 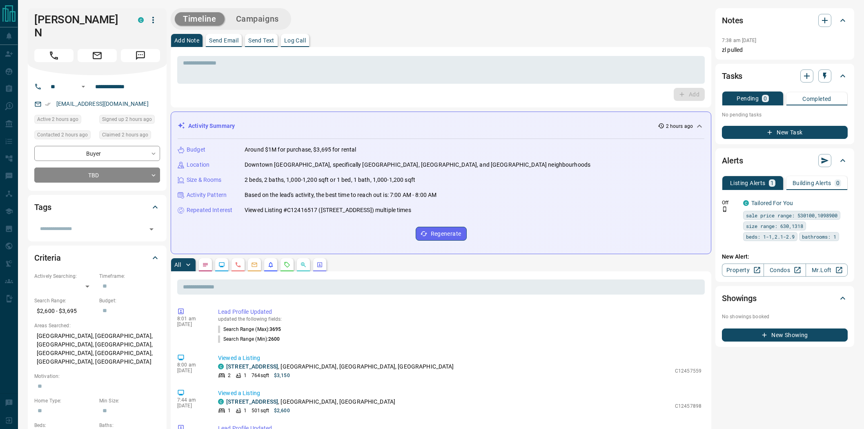 What do you see at coordinates (130, 276) in the screenshot?
I see `p: Timeframe:` at bounding box center [130, 276].